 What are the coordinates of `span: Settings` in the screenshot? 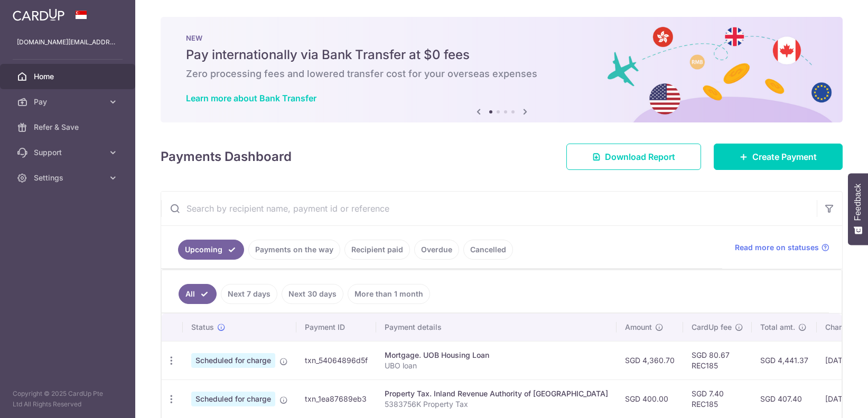 It's located at (69, 178).